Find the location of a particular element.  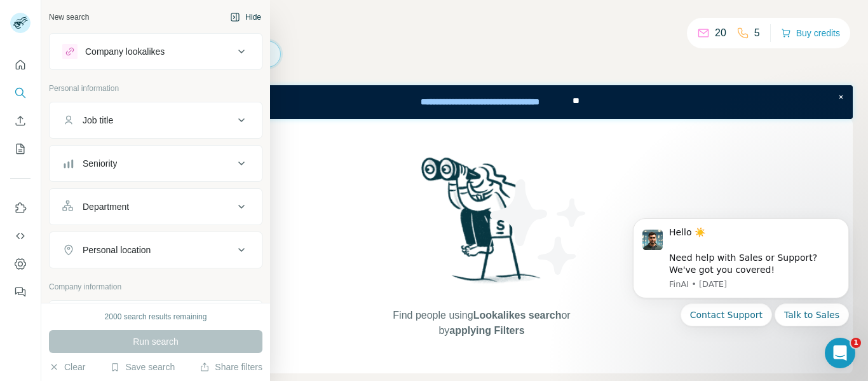

div: 2000 search results remaining is located at coordinates (156, 317).